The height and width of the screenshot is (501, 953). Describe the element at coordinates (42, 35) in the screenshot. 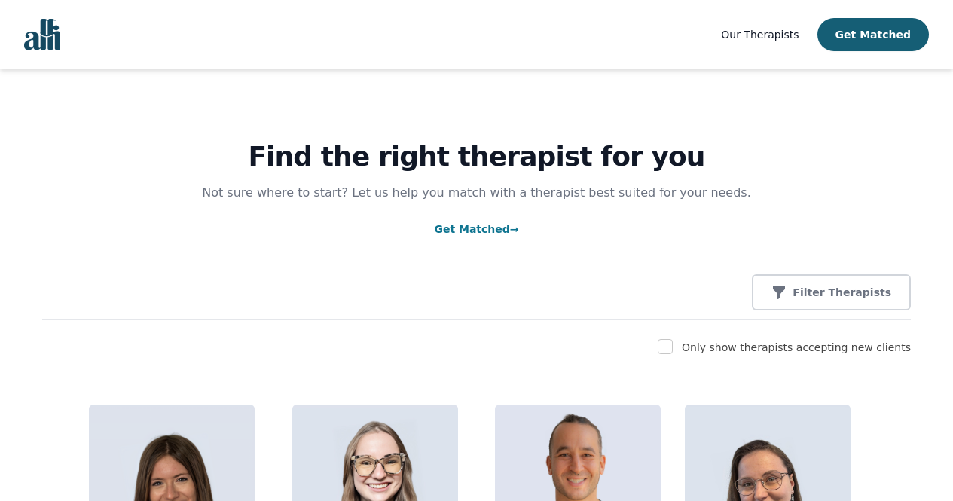

I see `img: alli logo` at that location.